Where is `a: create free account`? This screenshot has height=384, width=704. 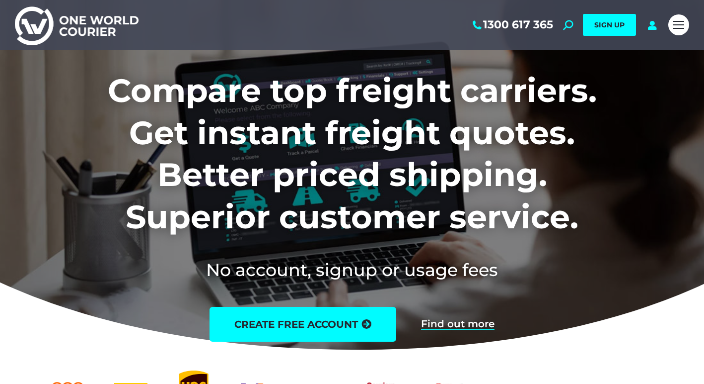
a: create free account is located at coordinates (303, 324).